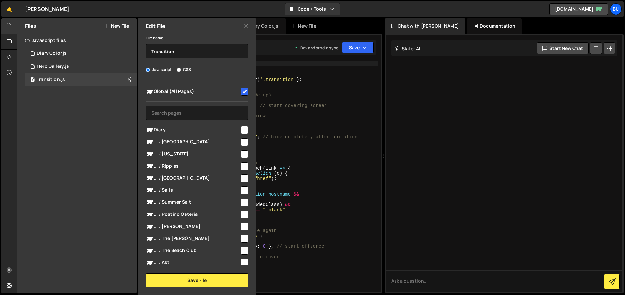  I want to click on div: Dev and prod in sync, so click(316, 48).